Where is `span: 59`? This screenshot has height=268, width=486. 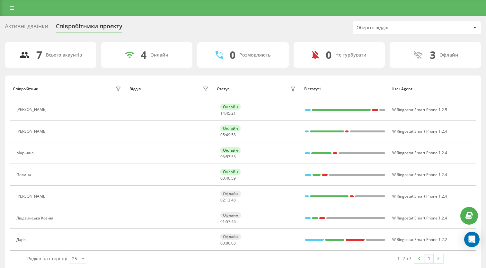
span: 59 is located at coordinates (233, 178).